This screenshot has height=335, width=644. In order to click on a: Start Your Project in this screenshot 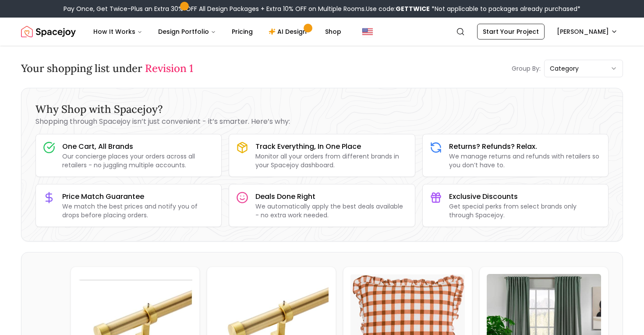, I will do `click(510, 32)`.